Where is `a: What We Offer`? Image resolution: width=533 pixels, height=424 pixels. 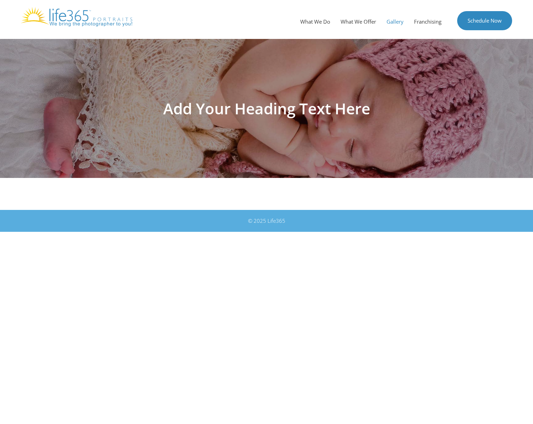 a: What We Offer is located at coordinates (358, 22).